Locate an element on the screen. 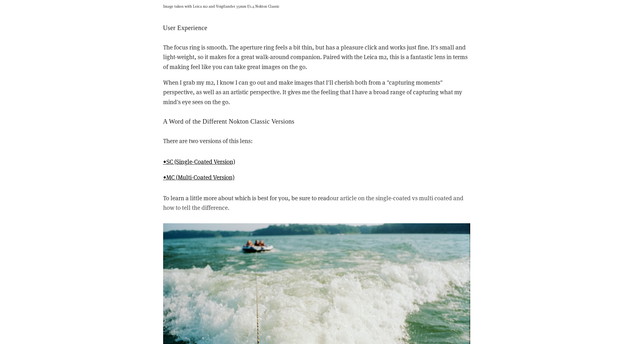 The image size is (633, 344). p: The focus ring is smooth. The aperture ring feels a bit thin, but has a pleasure click and works ... is located at coordinates (317, 57).